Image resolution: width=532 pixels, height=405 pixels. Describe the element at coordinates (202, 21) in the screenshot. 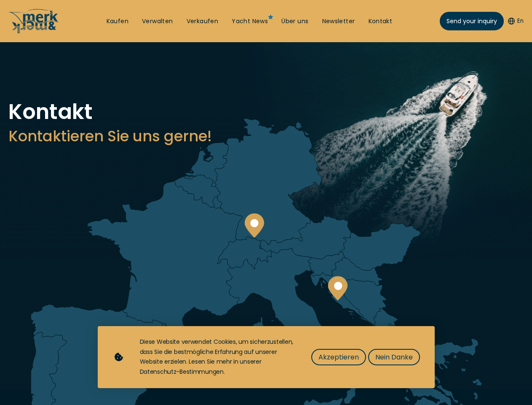

I see `a: Verkaufen` at that location.